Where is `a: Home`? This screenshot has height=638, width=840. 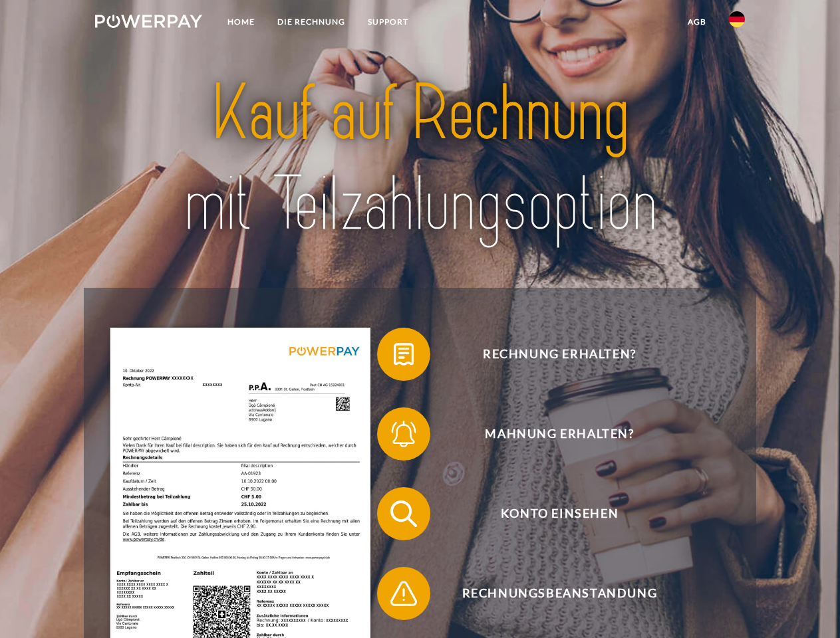 a: Home is located at coordinates (241, 22).